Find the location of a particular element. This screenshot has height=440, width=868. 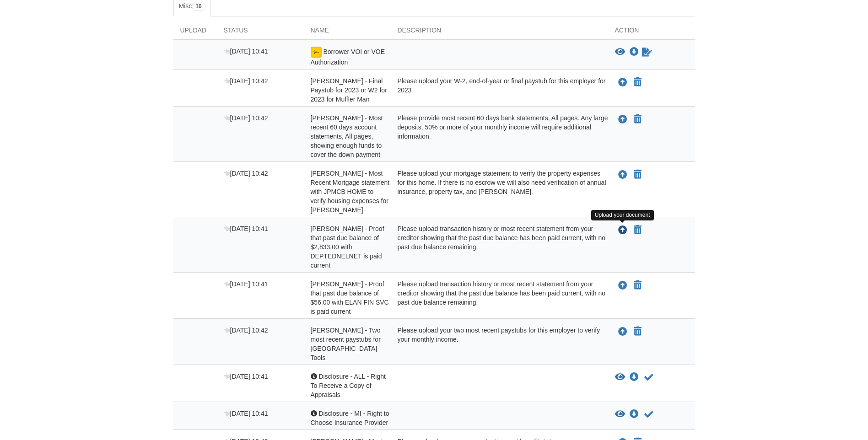

span: Disclosure - MI - Right to Choose Insurance Provider is located at coordinates (350, 418).